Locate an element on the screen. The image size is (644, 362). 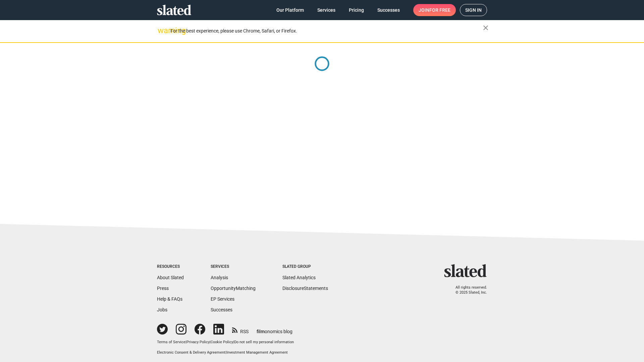
a: DisclosureStatements is located at coordinates (306, 288).